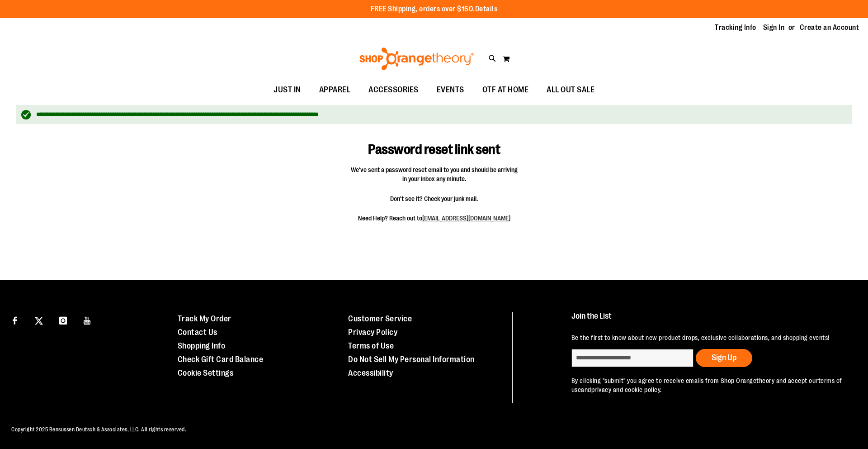 The image size is (868, 449). What do you see at coordinates (87, 319) in the screenshot?
I see `a: Visit our Youtube page` at bounding box center [87, 319].